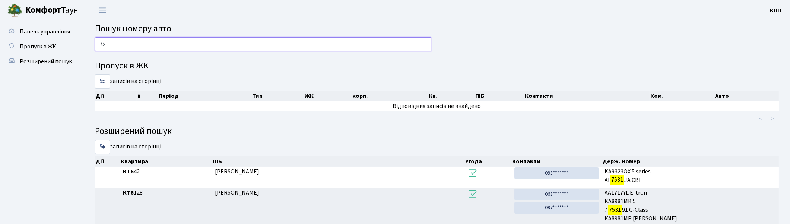 This screenshot has height=224, width=790. Describe the element at coordinates (41, 61) in the screenshot. I see `a: Розширений пошук` at that location.